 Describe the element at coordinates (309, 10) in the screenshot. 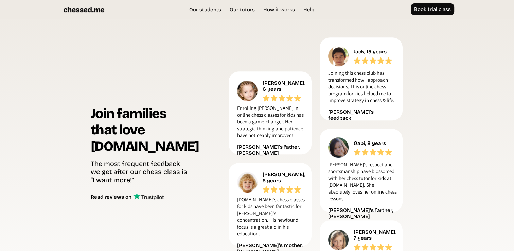

I see `a: Help` at that location.